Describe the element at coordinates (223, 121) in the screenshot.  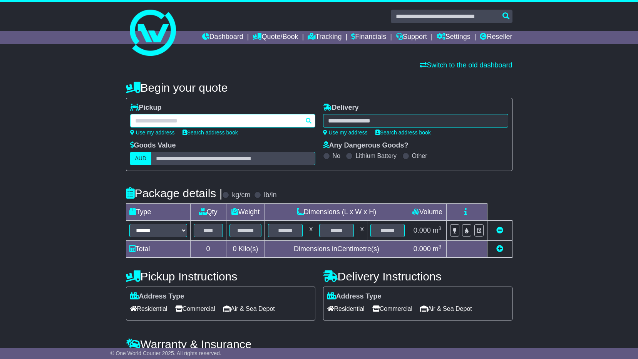
I see `typeahead: Please provide city` at that location.